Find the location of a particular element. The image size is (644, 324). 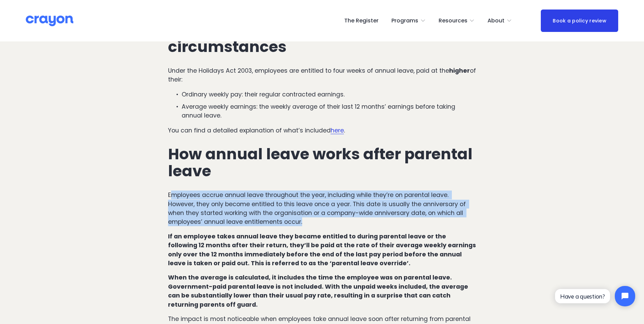

p: Average weekly earnings: the weekly average of their last 12 months’ earnings before taking annua... is located at coordinates (329, 111).